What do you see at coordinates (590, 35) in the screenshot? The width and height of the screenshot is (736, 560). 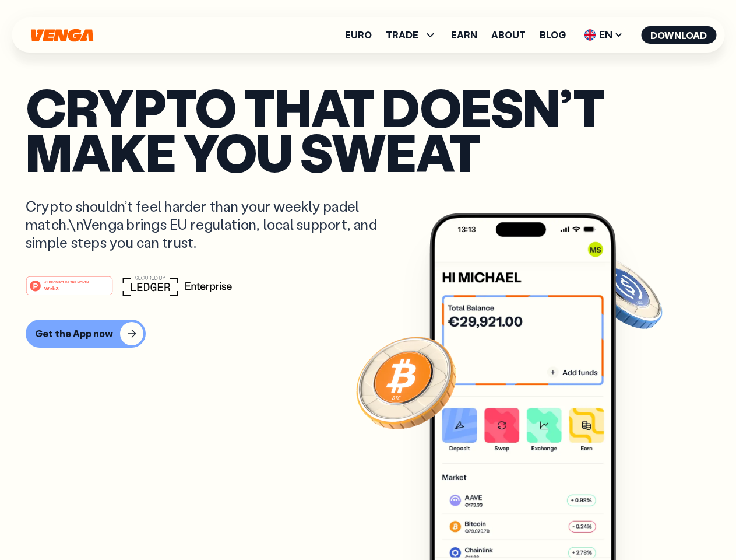 I see `img: flag-uk` at bounding box center [590, 35].